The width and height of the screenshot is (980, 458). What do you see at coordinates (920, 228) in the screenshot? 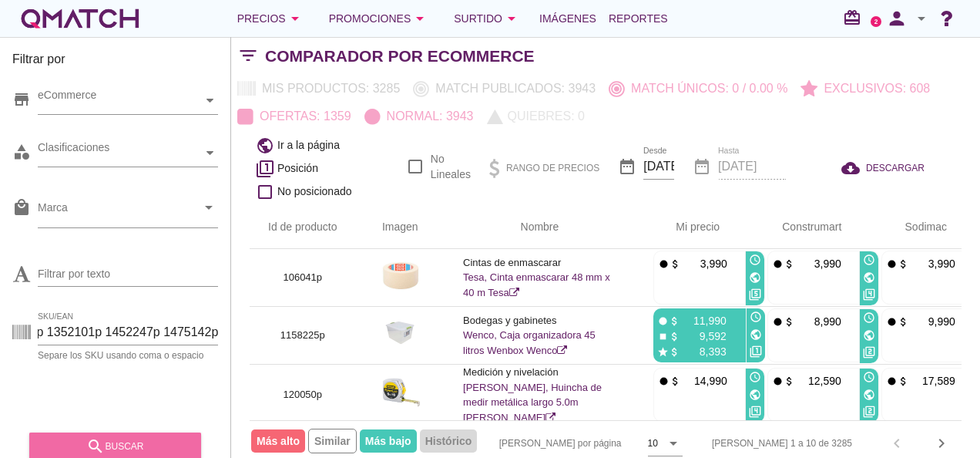
I see `th: Sodimac: Not sorted. Activate to sort ascending.` at bounding box center [920, 228].